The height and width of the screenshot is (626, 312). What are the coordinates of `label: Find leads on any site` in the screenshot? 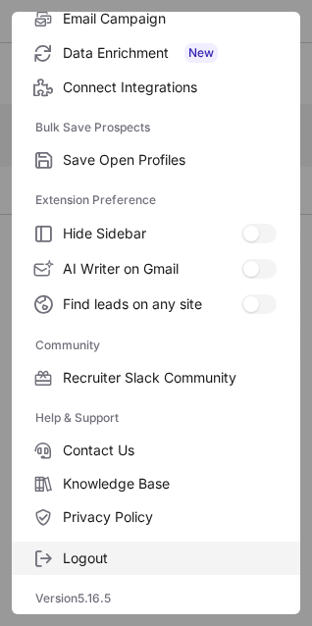 It's located at (156, 304).